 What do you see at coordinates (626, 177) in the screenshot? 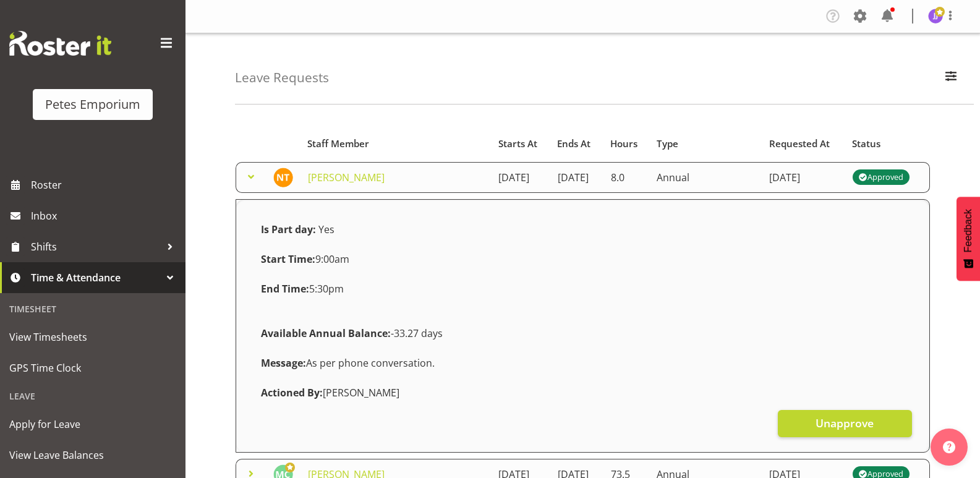
I see `td: 8.0` at bounding box center [626, 177].